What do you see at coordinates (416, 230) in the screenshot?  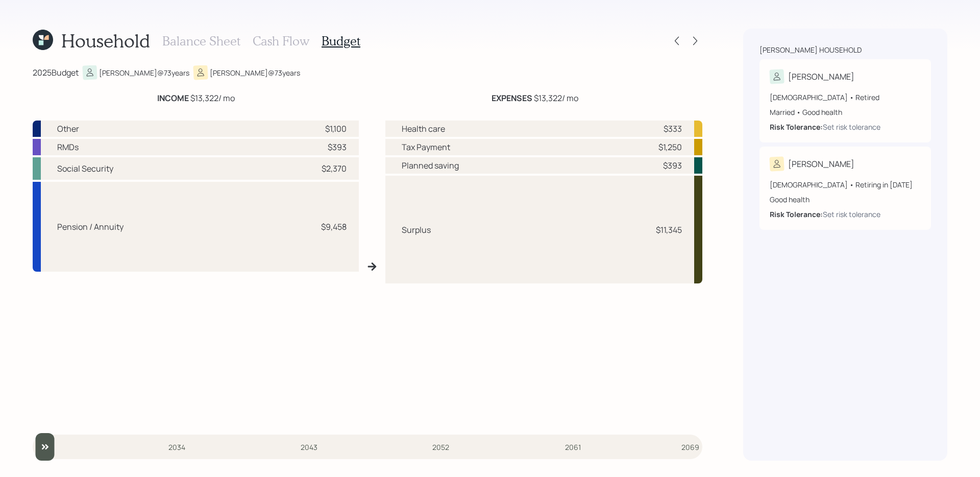 I see `div: Surplus` at bounding box center [416, 230].